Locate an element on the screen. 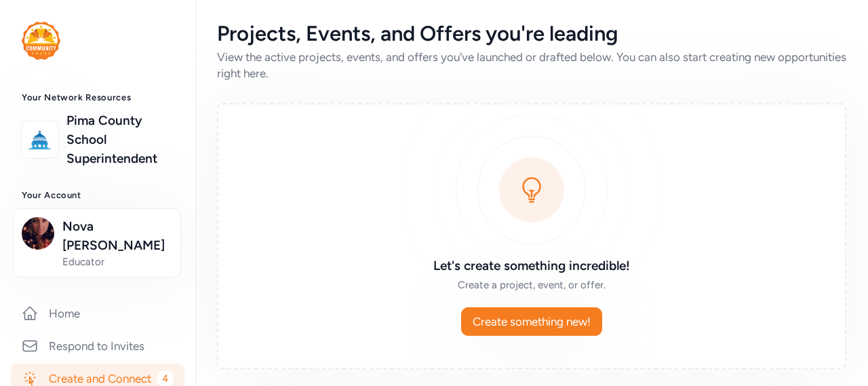 This screenshot has width=868, height=386. div: Create a project, event, or offer. is located at coordinates (532, 285).